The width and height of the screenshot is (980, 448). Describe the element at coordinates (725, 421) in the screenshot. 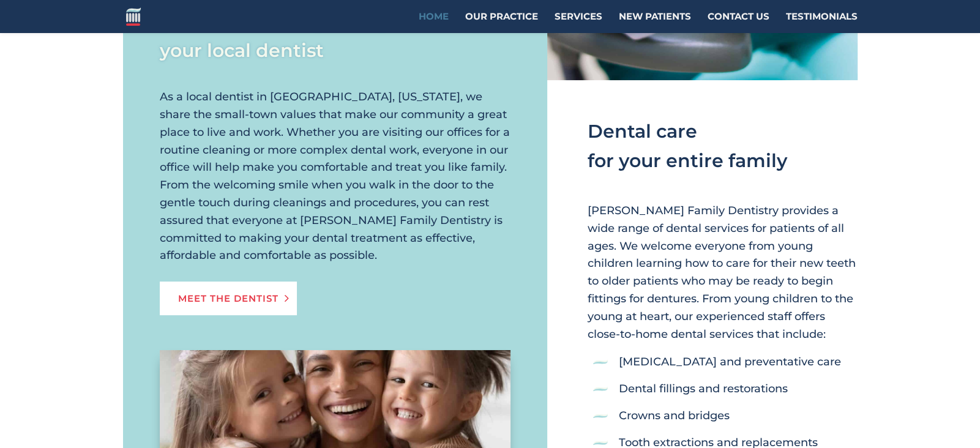

I see `li: Crowns and bridges` at that location.